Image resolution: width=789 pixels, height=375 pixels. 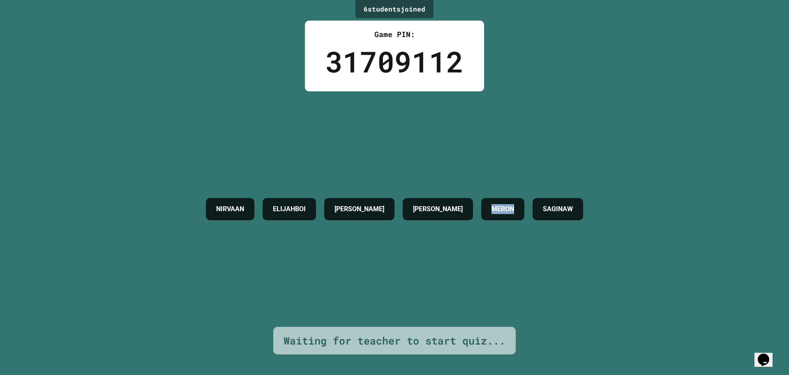 What do you see at coordinates (395, 34) in the screenshot?
I see `div: Game PIN:` at bounding box center [395, 34].